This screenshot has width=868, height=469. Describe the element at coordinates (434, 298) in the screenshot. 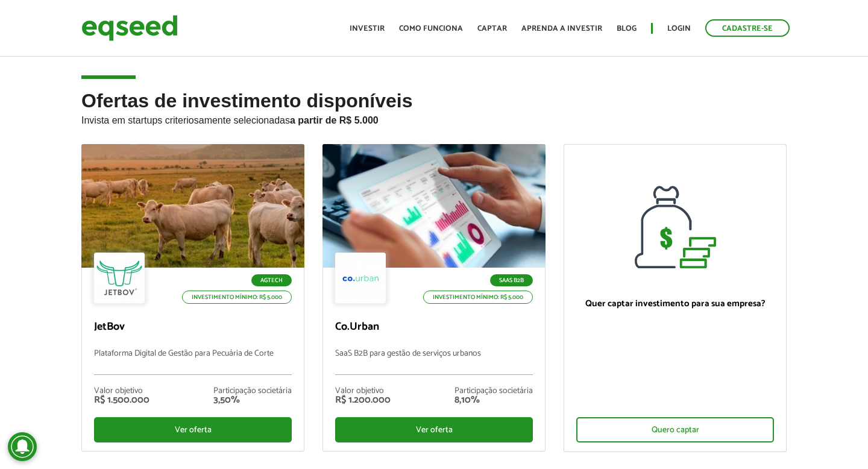

I see `a: SaaS B2B Investimento mínimo: R$ 5.000 Co.Urban SaaS B2B para gestão de serviços urbanos Valor ob...` at that location.